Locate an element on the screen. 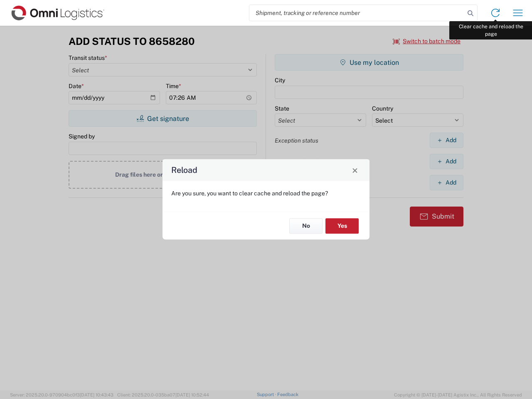 The height and width of the screenshot is (399, 532). input: Shipment, tracking or reference number is located at coordinates (357, 13).